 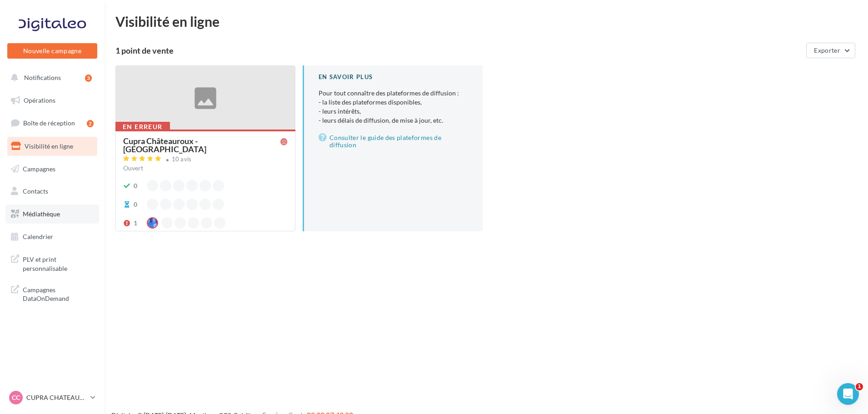 I want to click on button: Nouvelle campagne, so click(x=52, y=51).